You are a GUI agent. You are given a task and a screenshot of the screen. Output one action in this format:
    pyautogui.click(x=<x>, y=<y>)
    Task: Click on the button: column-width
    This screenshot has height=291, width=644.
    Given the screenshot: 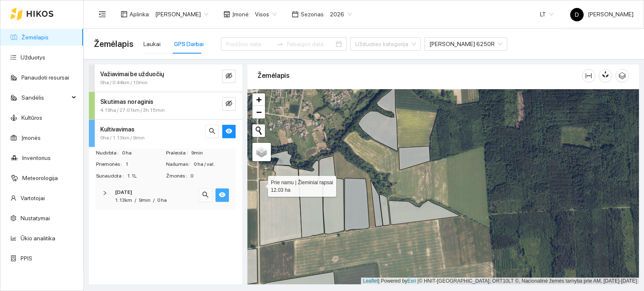 What is the action you would take?
    pyautogui.click(x=589, y=76)
    